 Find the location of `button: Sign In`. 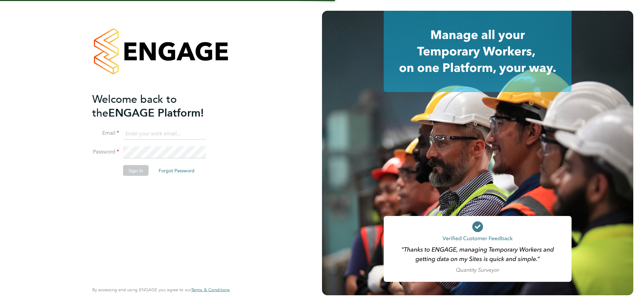

button: Sign In is located at coordinates (136, 170).